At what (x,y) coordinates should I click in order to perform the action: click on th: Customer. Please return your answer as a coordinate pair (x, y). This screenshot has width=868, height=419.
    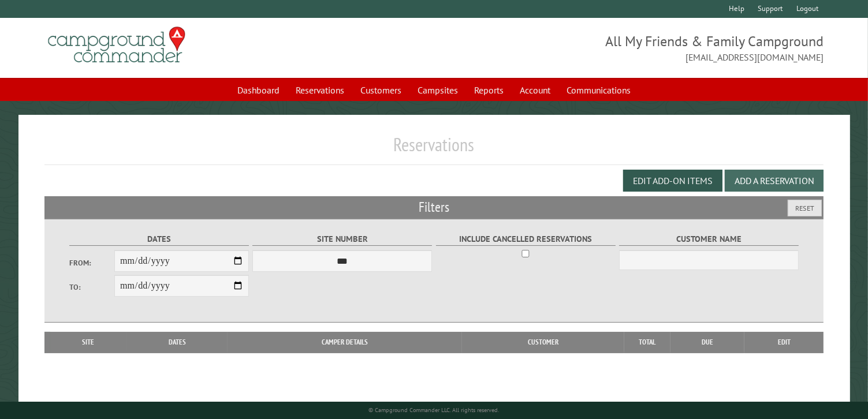
    Looking at the image, I should click on (542, 342).